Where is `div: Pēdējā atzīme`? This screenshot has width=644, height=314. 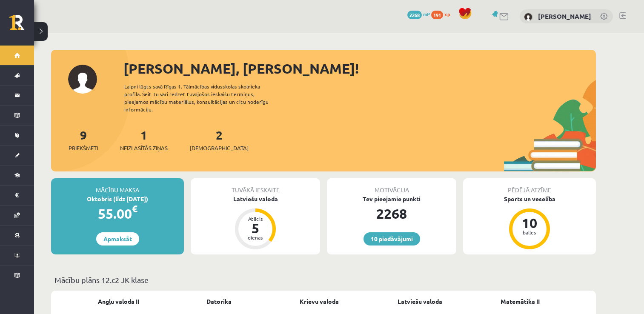
div: Pēdējā atzīme is located at coordinates (530, 186).